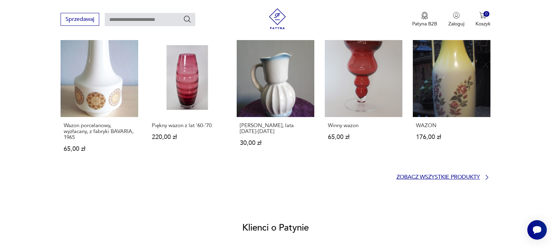  I want to click on p: Wazon porcelanowy, wyzłacany, z fabryki BAVARIA, 1965, so click(99, 131).